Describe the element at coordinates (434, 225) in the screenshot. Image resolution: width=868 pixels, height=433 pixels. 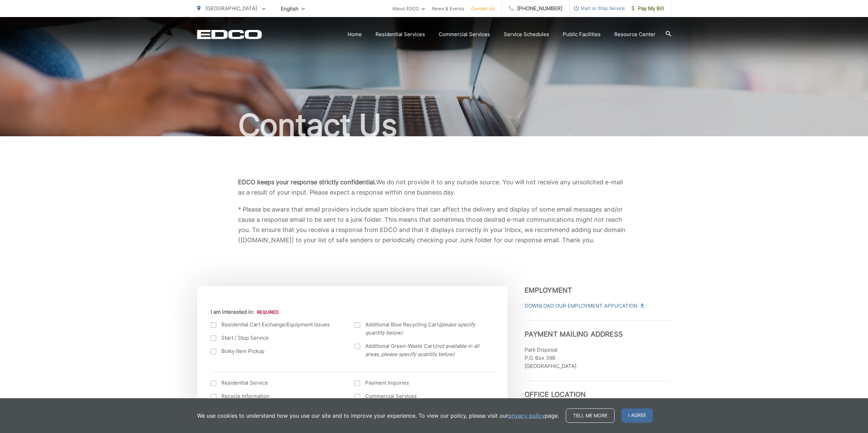
I see `p: * Please be aware that email providers include spam blockers that can affect the delivery and dis...` at that location.